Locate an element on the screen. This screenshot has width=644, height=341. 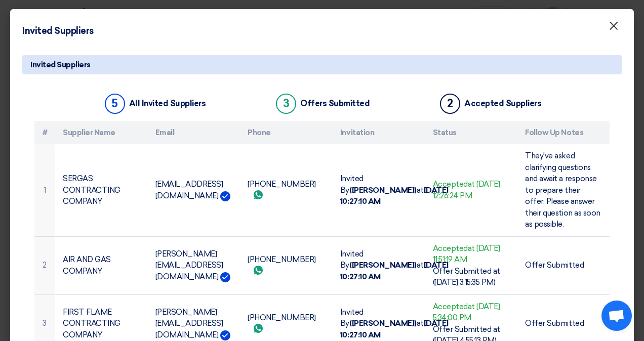
th: Supplier Name is located at coordinates (100, 133).